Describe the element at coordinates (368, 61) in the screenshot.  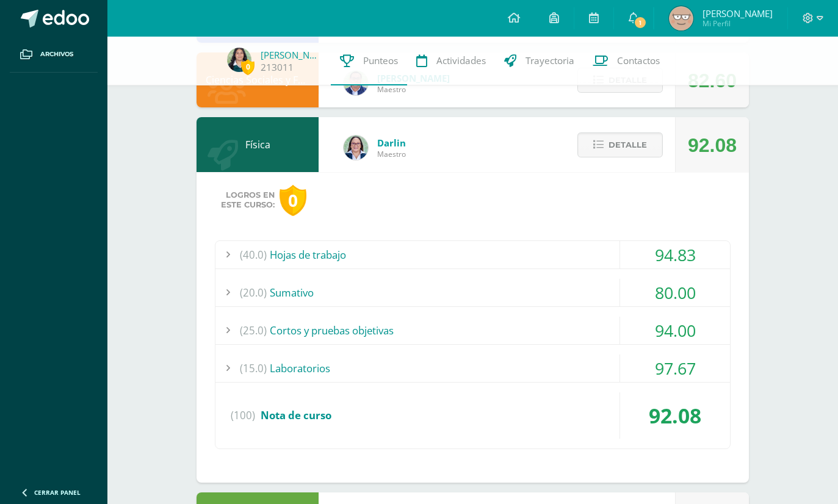
I see `a: Punteos` at that location.